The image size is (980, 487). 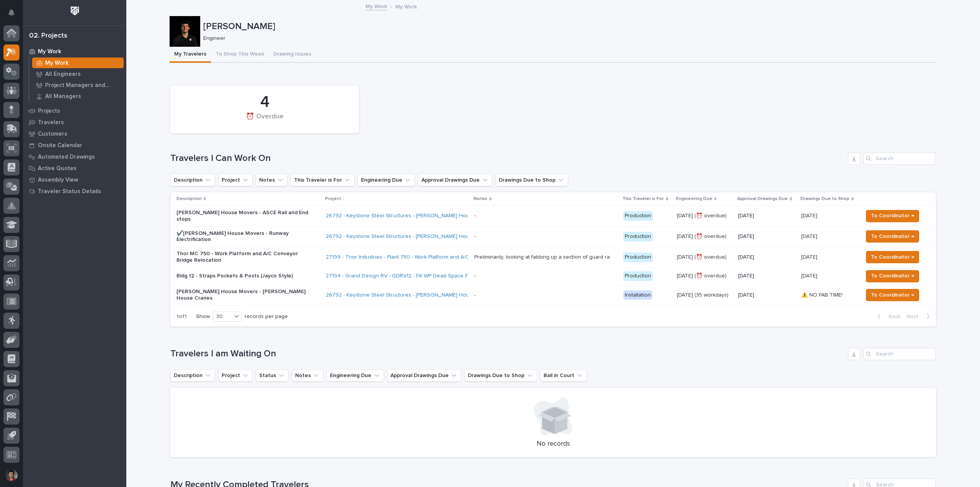 I want to click on a: 27194 - Grand Design RV - GDRV12 - Fill WP Dead Space For Short Units, so click(x=414, y=276).